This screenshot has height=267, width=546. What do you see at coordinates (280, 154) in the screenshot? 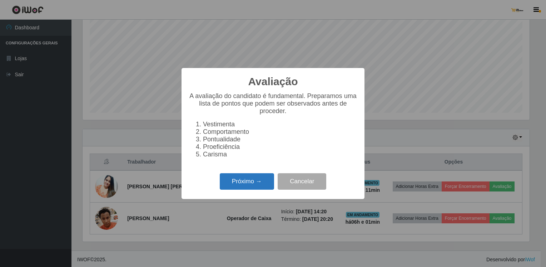
I see `li: Carisma` at bounding box center [280, 154].